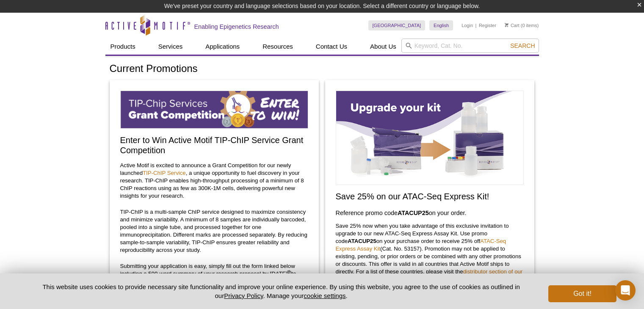  Describe the element at coordinates (123, 46) in the screenshot. I see `a: Products` at that location.